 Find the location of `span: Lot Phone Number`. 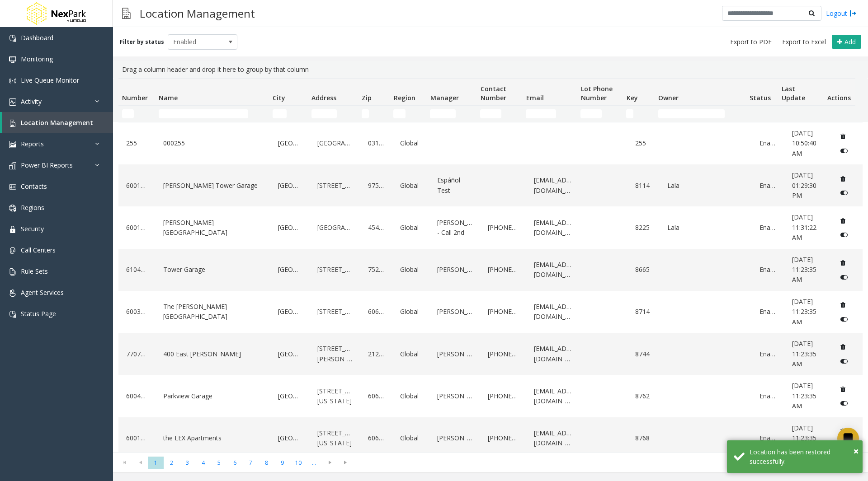

span: Lot Phone Number is located at coordinates (597, 93).